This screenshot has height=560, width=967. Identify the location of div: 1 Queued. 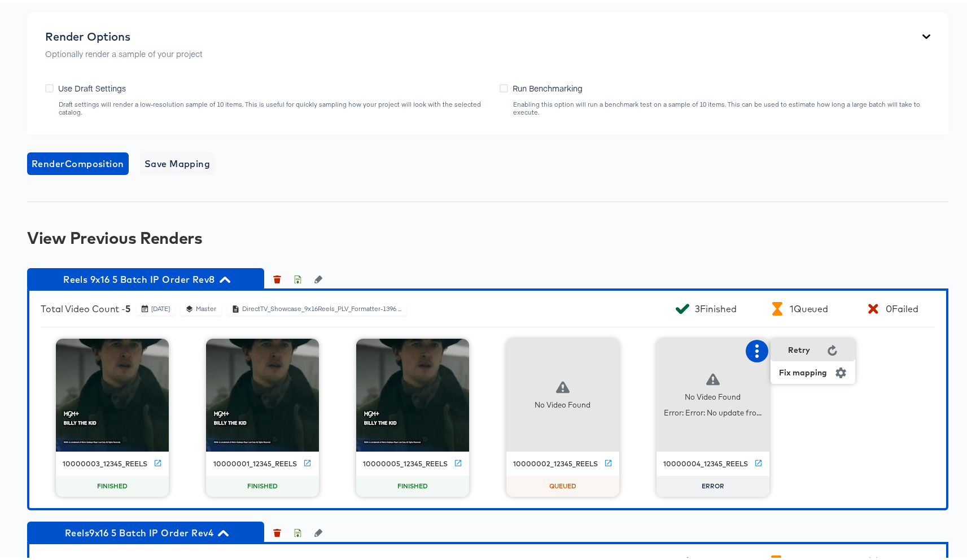
(809, 307).